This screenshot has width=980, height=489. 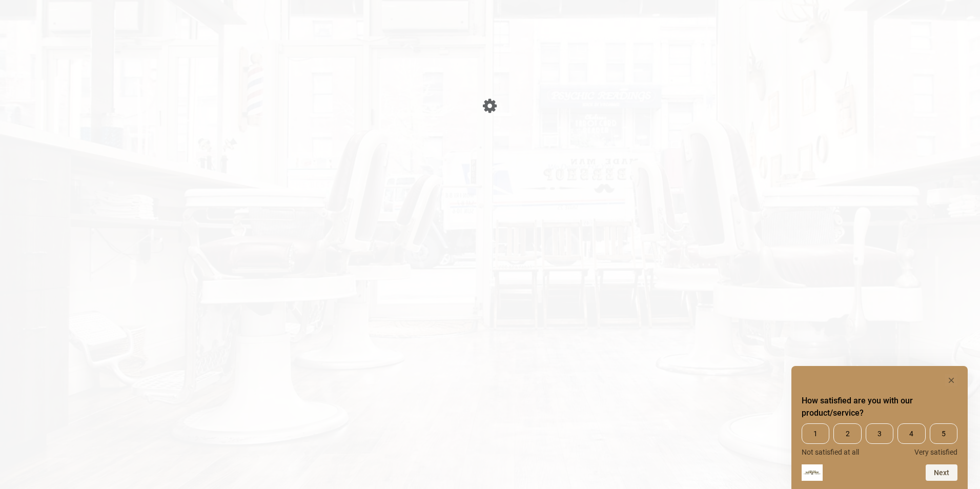 What do you see at coordinates (941, 473) in the screenshot?
I see `button: Next question` at bounding box center [941, 473].